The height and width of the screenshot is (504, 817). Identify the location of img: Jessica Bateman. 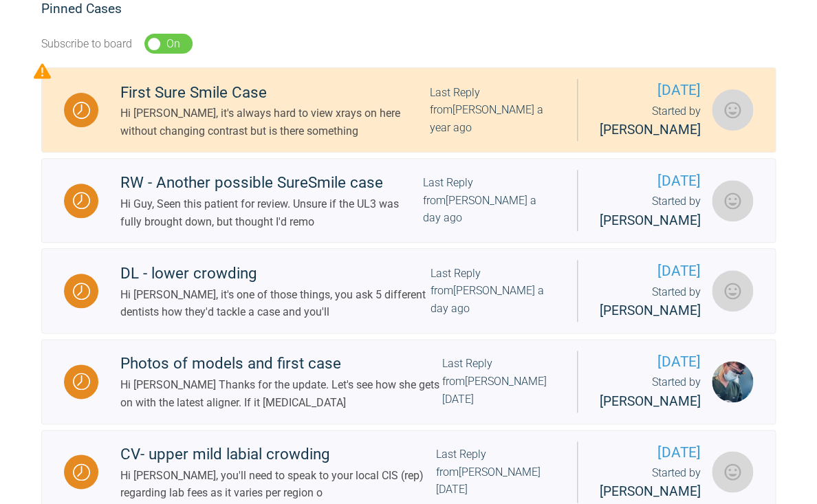
(733, 110).